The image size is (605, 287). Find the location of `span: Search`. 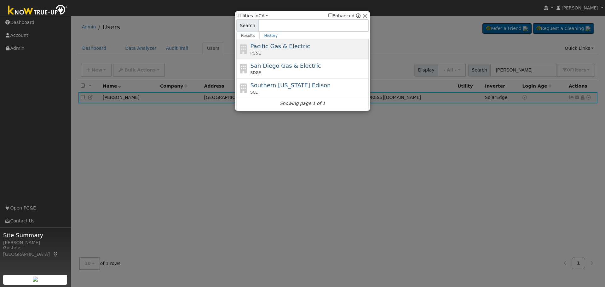

span: Search is located at coordinates (247, 26).